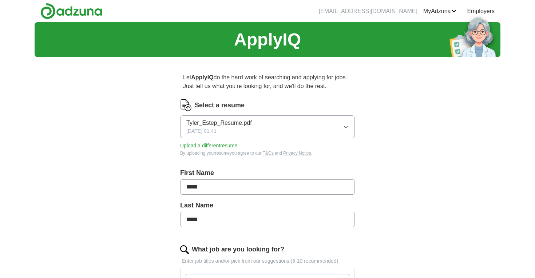  Describe the element at coordinates (268, 153) in the screenshot. I see `div: By uploading your resume you agree to our and .` at that location.